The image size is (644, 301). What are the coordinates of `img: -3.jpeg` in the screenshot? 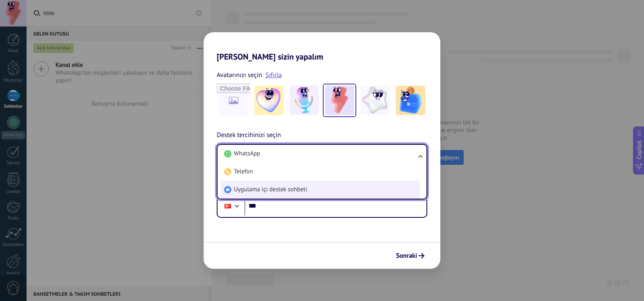 It's located at (340, 101).